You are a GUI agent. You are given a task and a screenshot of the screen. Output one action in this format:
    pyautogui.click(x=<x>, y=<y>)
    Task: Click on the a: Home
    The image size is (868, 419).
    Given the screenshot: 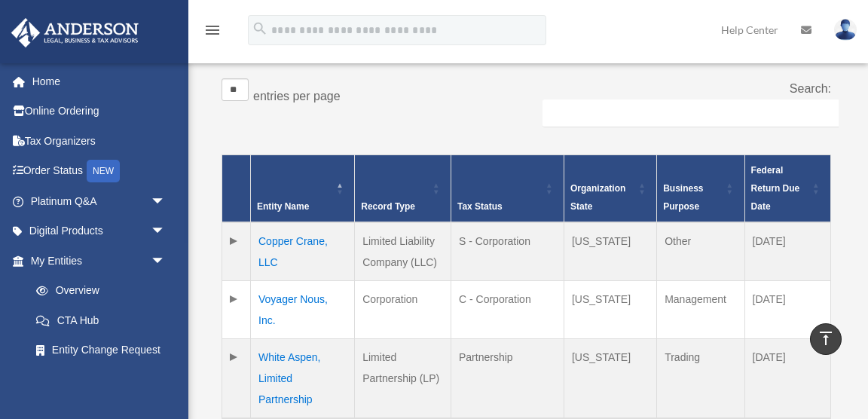 What is the action you would take?
    pyautogui.click(x=99, y=81)
    